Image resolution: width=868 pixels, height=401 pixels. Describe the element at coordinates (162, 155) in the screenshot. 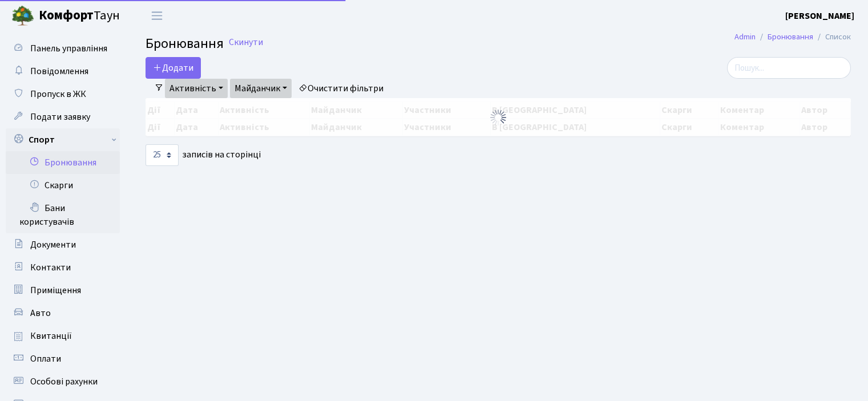

I see `select: записів на сторінці` at that location.